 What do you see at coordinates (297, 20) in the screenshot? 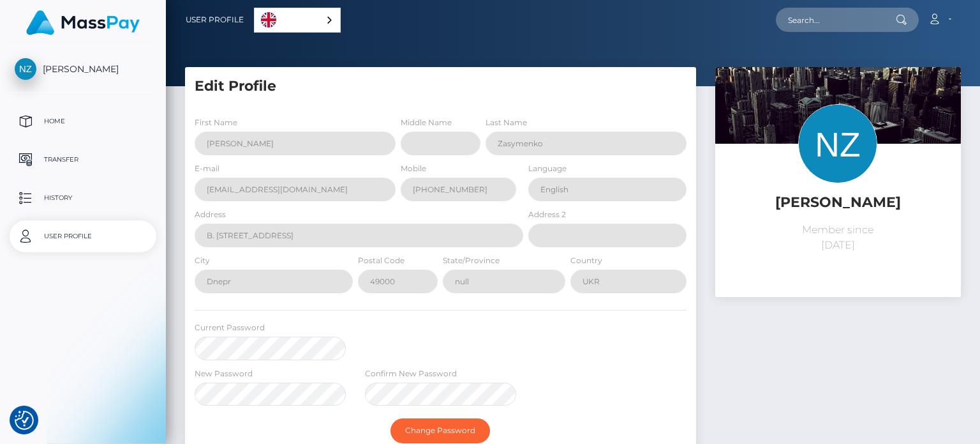
I see `div: Language` at bounding box center [297, 20].